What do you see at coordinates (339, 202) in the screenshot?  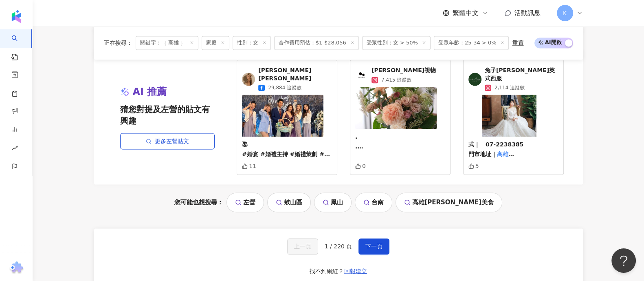 I see `div: 您可能也想搜尋：` at bounding box center [339, 202].